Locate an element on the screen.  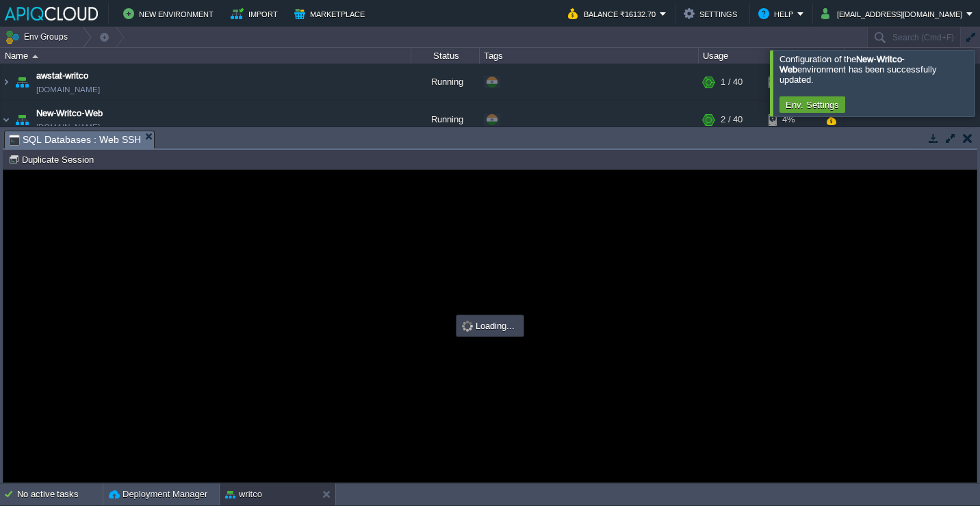
div: No active tasks is located at coordinates (60, 494).